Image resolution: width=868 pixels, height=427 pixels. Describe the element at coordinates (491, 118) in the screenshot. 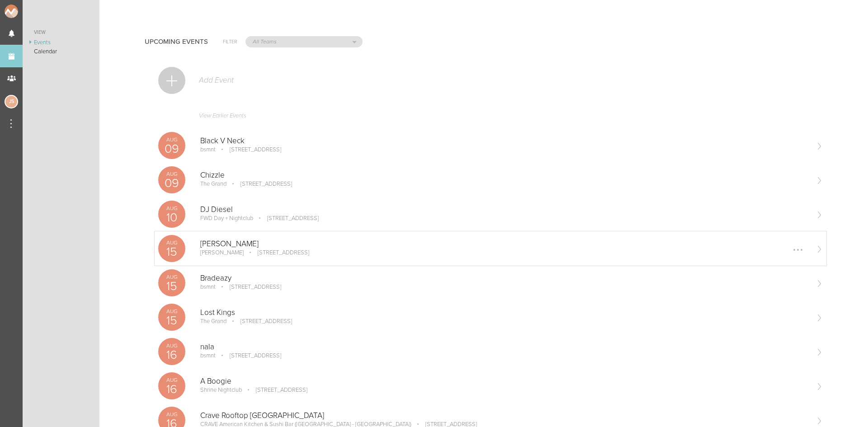

I see `a: View Earlier Events` at that location.